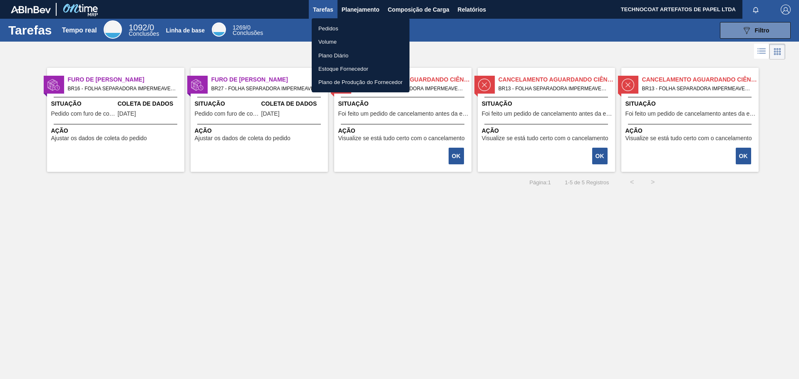 Image resolution: width=799 pixels, height=379 pixels. What do you see at coordinates (360, 82) in the screenshot?
I see `font: Plano de Produção do Fornecedor` at bounding box center [360, 82].